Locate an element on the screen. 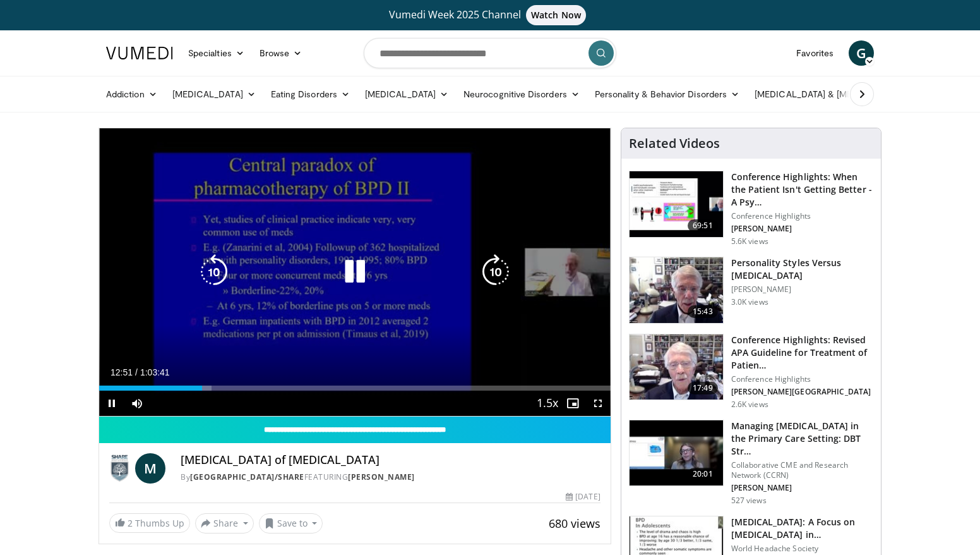 The height and width of the screenshot is (555, 980). span: Watch Now is located at coordinates (555, 15).